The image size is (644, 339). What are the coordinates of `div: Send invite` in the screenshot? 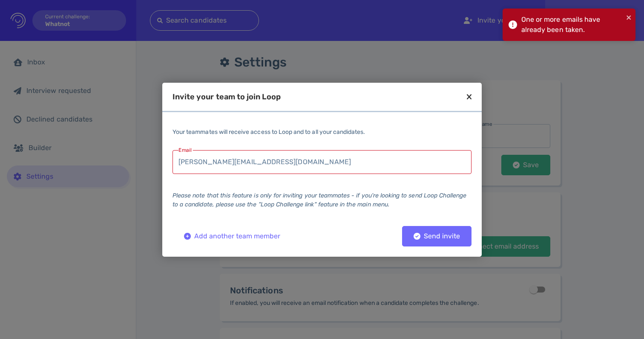 It's located at (437, 236).